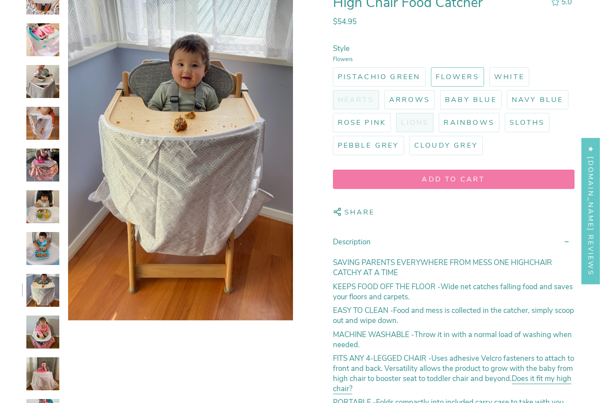 Image resolution: width=600 pixels, height=403 pixels. Describe the element at coordinates (363, 310) in the screenshot. I see `strong: EASY TO CLEAN -` at that location.